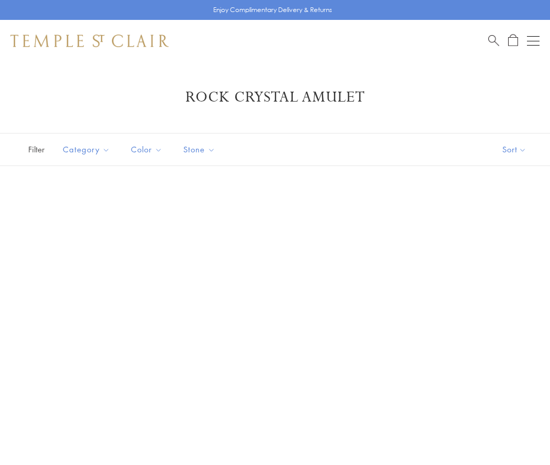 The image size is (550, 465). I want to click on button: Category, so click(86, 149).